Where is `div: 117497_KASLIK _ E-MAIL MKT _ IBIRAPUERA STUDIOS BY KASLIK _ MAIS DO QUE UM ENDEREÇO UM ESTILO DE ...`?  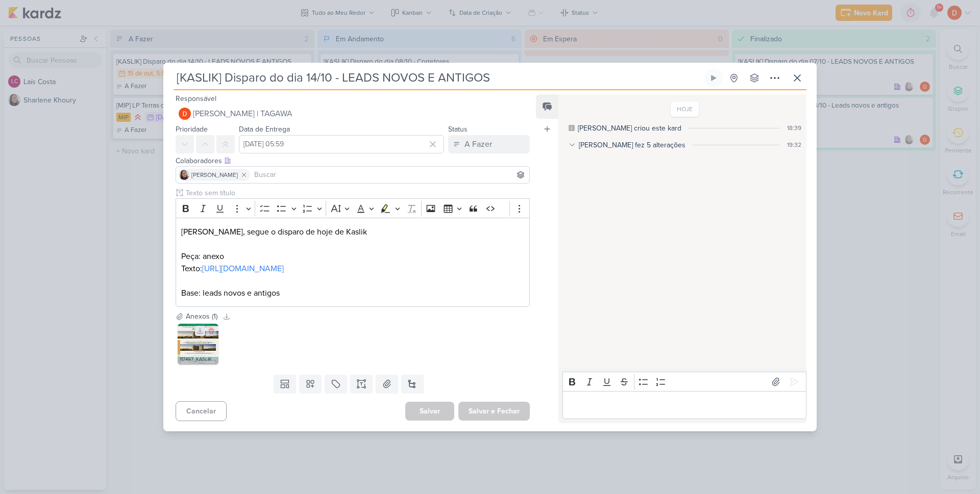
div: 117497_KASLIK _ E-MAIL MKT _ IBIRAPUERA STUDIOS BY KASLIK _ MAIS DO QUE UM ENDEREÇO UM ESTILO DE ... is located at coordinates (198, 359).